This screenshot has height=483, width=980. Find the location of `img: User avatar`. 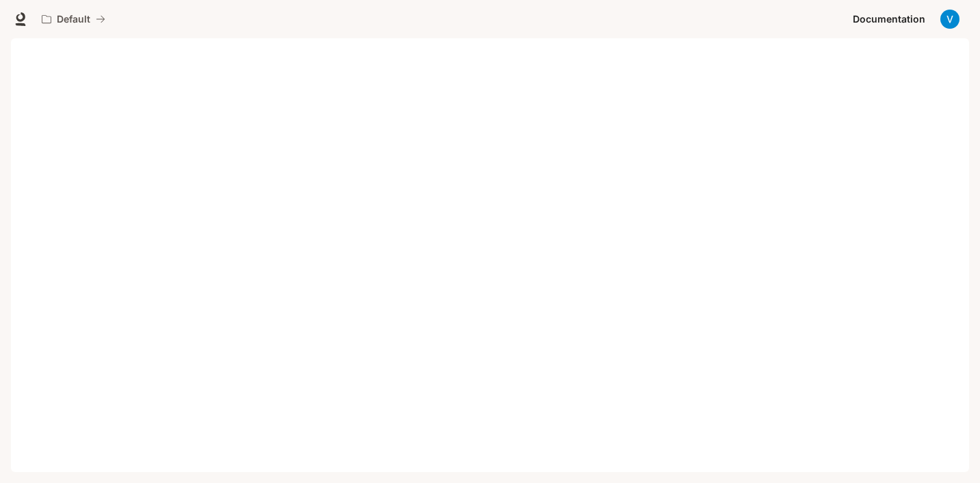

img: User avatar is located at coordinates (950, 19).